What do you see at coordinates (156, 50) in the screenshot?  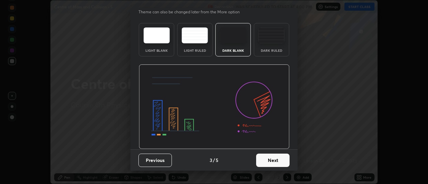 I see `div: Light Blank` at bounding box center [156, 50].